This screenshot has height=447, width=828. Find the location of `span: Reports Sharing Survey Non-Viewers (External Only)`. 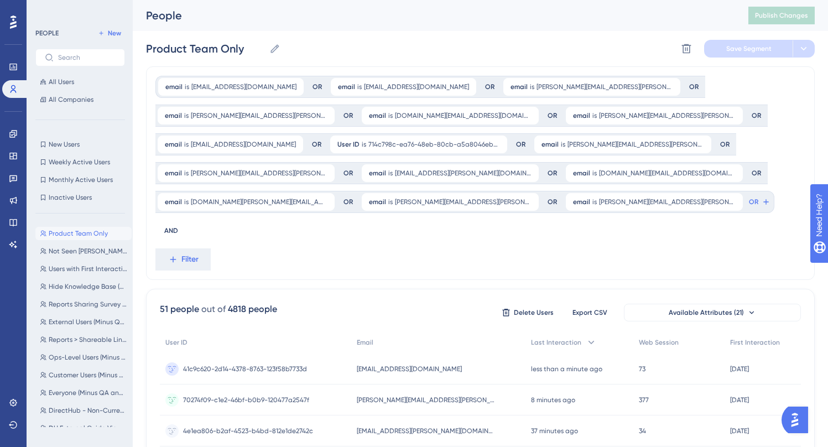

span: Reports Sharing Survey Non-Viewers (External Only) is located at coordinates (88, 304).